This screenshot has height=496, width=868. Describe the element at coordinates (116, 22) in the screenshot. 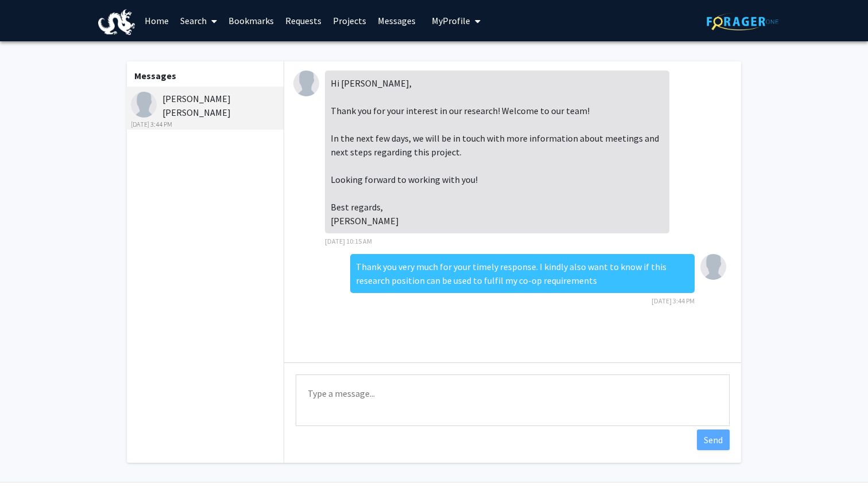

I see `img: Drexel University Logo` at that location.